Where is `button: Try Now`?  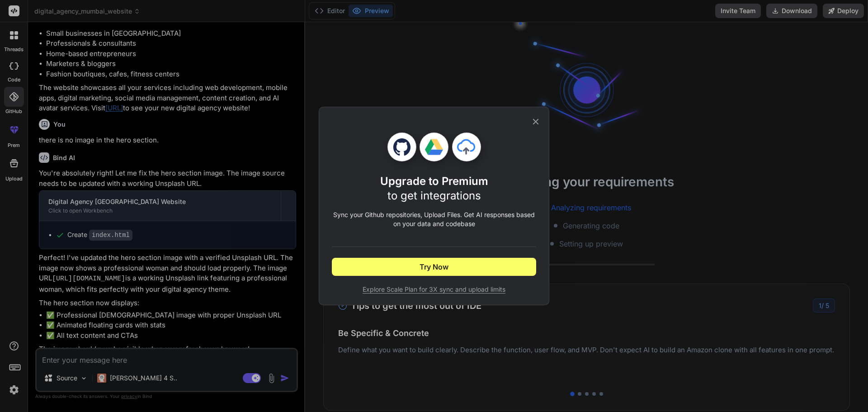 button: Try Now is located at coordinates (434, 267).